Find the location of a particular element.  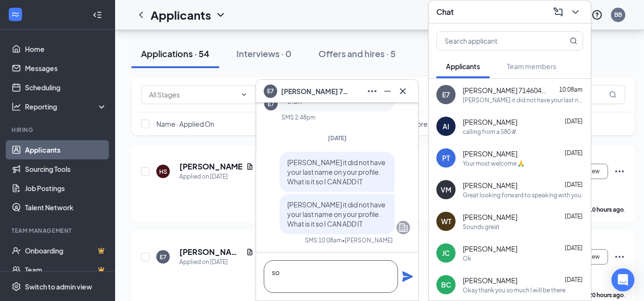

a: Applicants is located at coordinates (66, 150).